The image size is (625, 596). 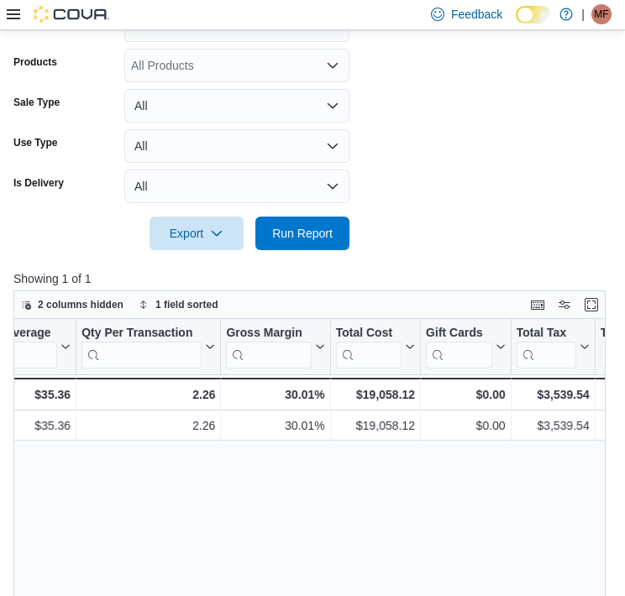 I want to click on span: Run Report, so click(x=302, y=233).